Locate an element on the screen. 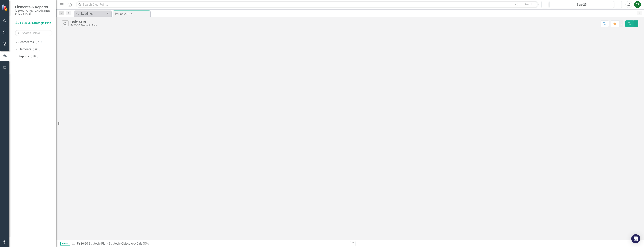 The width and height of the screenshot is (644, 247). div: CR is located at coordinates (638, 5).